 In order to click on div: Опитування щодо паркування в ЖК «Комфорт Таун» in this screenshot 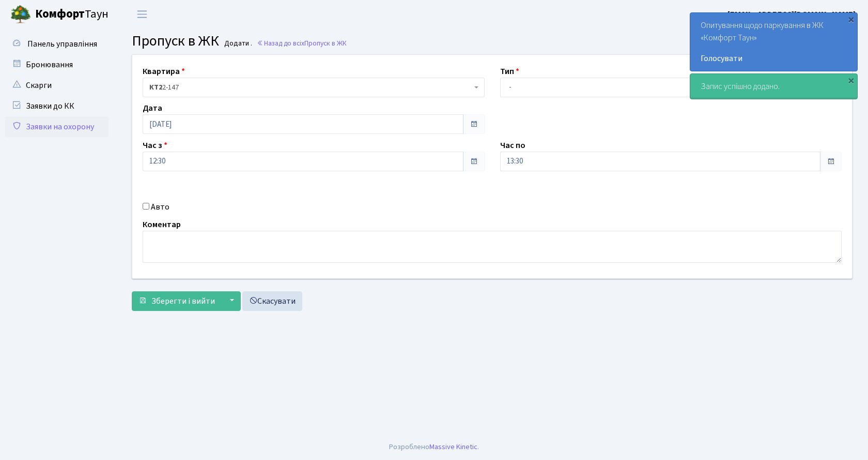, I will do `click(774, 42)`.